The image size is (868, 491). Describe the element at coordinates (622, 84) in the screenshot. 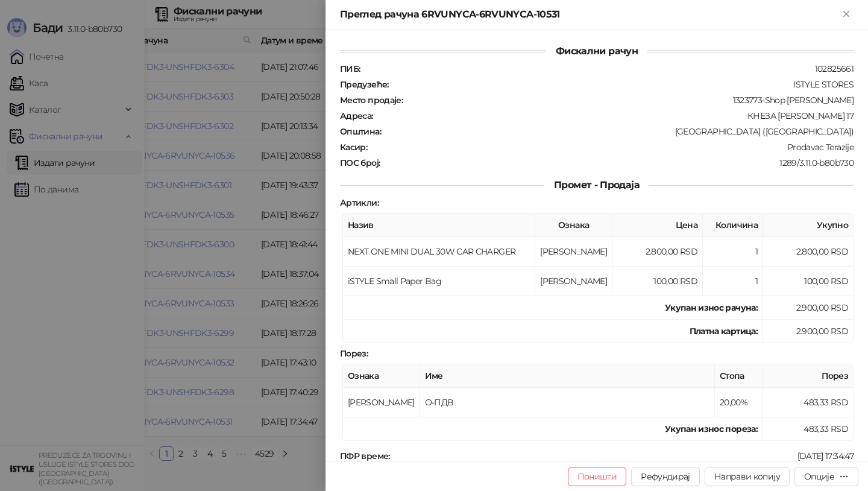

I see `div: ISTYLE STORES` at that location.